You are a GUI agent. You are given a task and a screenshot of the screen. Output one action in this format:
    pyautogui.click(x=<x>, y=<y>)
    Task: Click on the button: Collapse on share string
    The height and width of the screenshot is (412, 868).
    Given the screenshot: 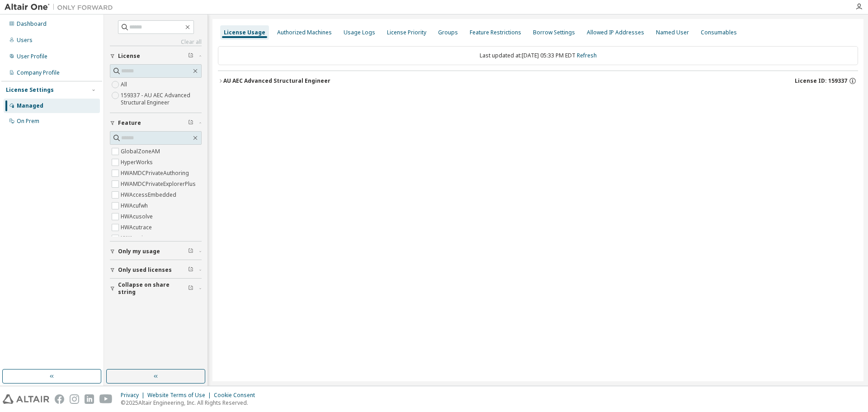 What is the action you would take?
    pyautogui.click(x=155, y=288)
    